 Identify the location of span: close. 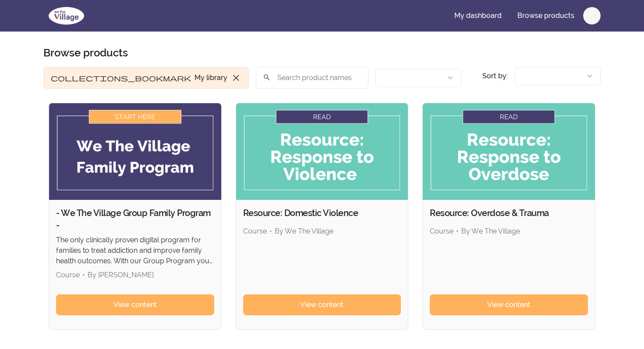
(236, 78).